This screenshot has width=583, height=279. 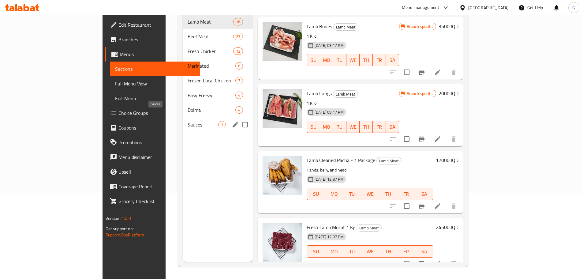 What do you see at coordinates (152, 201) in the screenshot?
I see `a: Grocery Checklist` at bounding box center [152, 201].